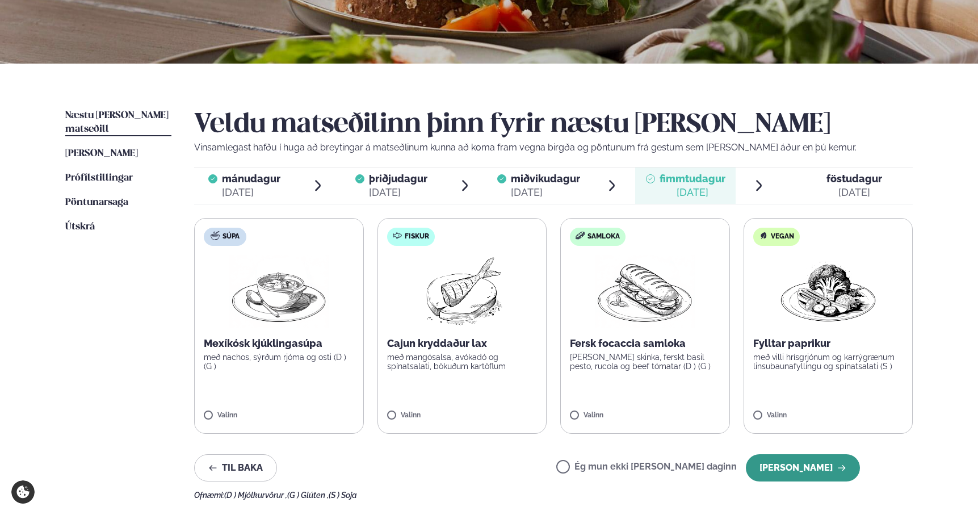 The width and height of the screenshot is (978, 515). I want to click on p: Cajun kryddaður lax, so click(462, 343).